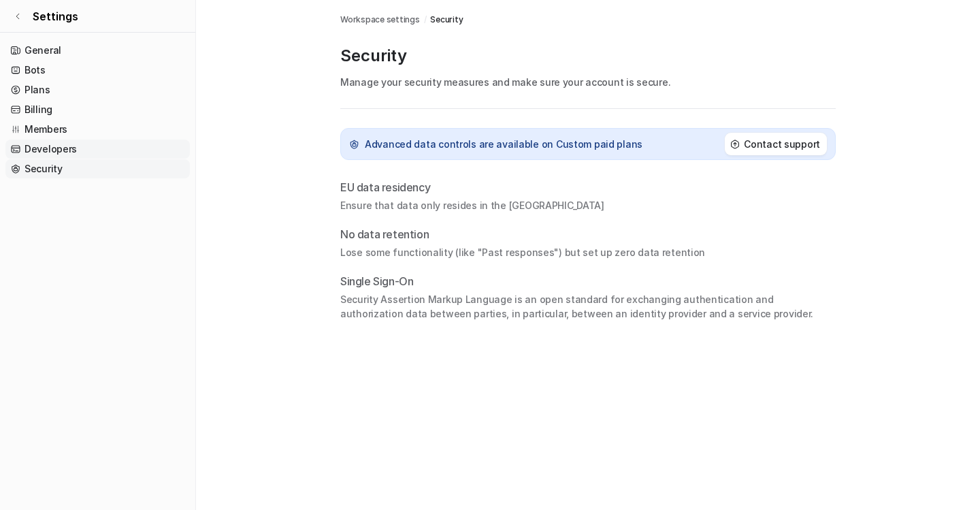  Describe the element at coordinates (98, 90) in the screenshot. I see `a: Plans` at that location.